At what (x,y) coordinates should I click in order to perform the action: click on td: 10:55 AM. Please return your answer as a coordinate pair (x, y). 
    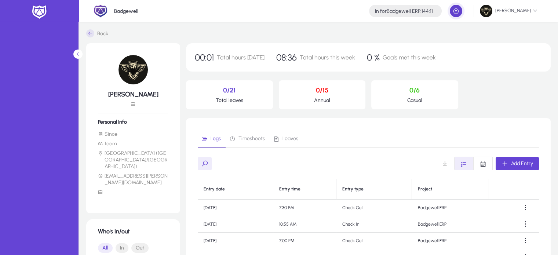
    Looking at the image, I should click on (305, 224).